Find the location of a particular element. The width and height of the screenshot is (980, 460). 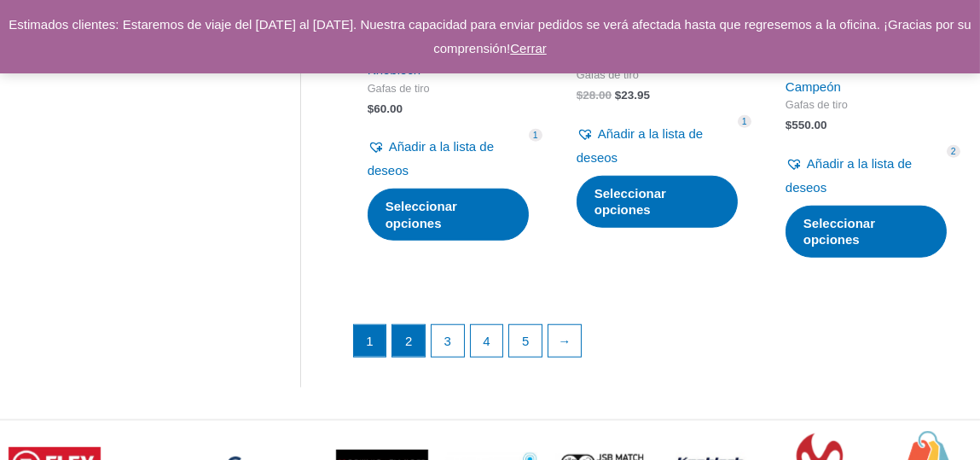

a: Página 5 is located at coordinates (525, 341).